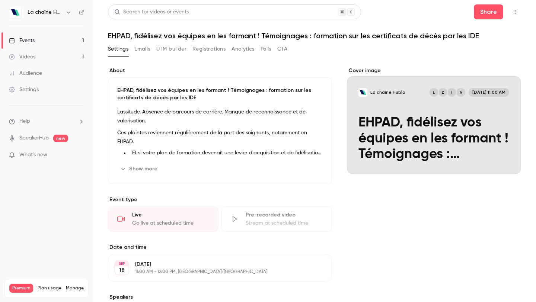 This screenshot has height=302, width=536. I want to click on button: Share, so click(489, 12).